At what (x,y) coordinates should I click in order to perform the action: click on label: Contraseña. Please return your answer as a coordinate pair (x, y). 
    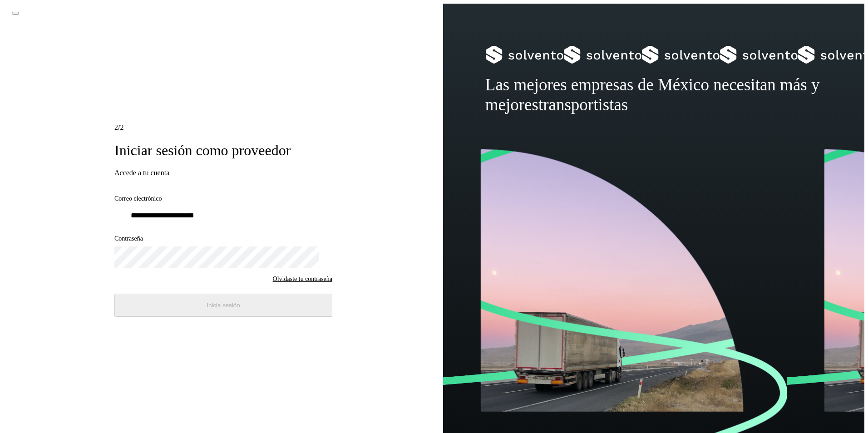
    Looking at the image, I should click on (223, 239).